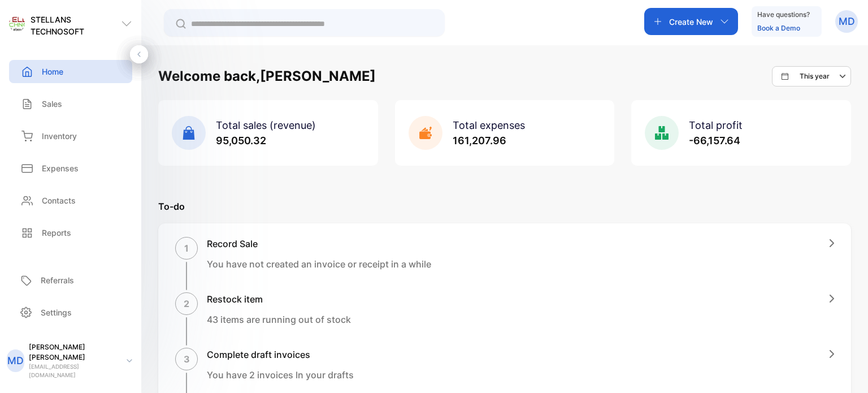  What do you see at coordinates (319, 244) in the screenshot?
I see `h1: Record Sale` at bounding box center [319, 244].